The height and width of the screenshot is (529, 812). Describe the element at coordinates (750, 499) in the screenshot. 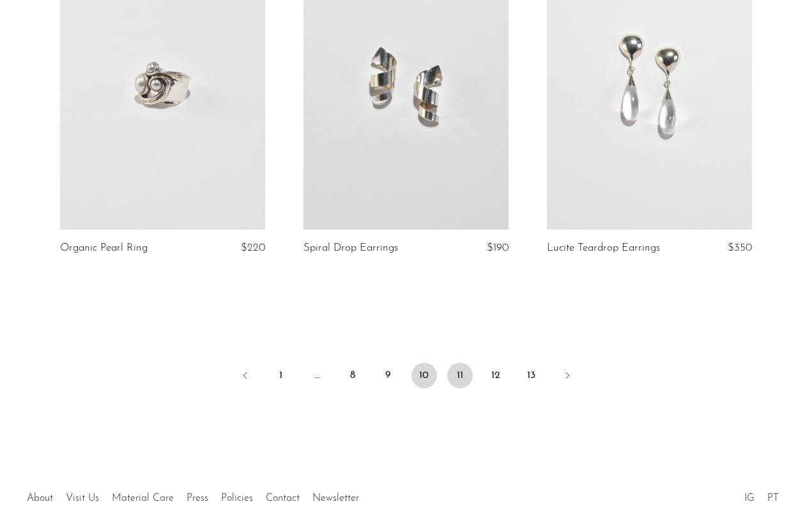

I see `a: IG` at that location.